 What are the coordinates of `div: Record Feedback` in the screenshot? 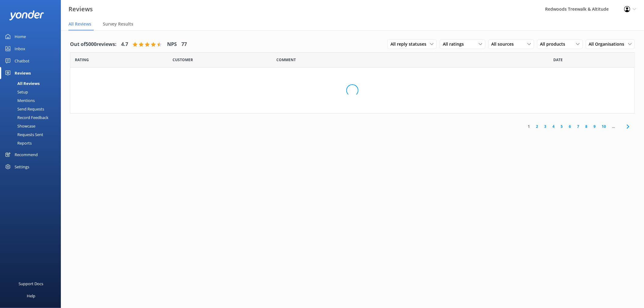 It's located at (26, 117).